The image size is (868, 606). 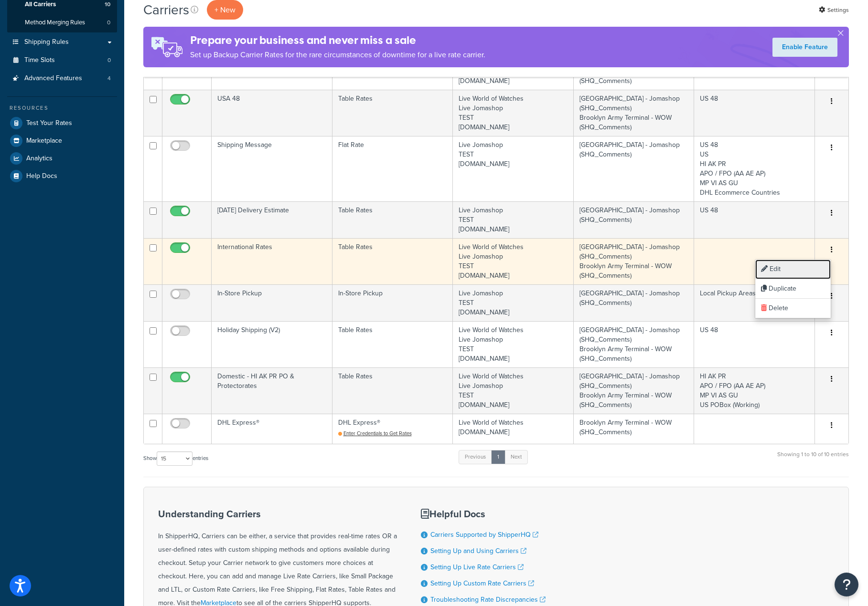 What do you see at coordinates (107, 4) in the screenshot?
I see `span: 10` at bounding box center [107, 4].